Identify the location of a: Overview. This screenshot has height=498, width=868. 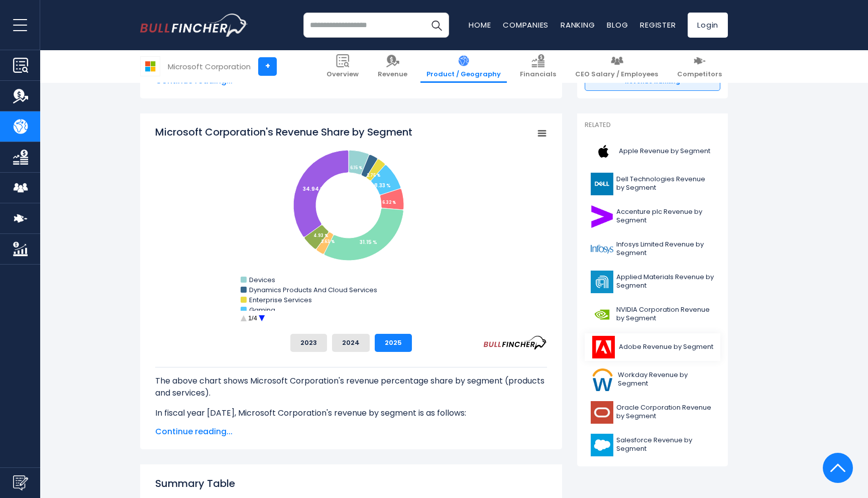
(343, 66).